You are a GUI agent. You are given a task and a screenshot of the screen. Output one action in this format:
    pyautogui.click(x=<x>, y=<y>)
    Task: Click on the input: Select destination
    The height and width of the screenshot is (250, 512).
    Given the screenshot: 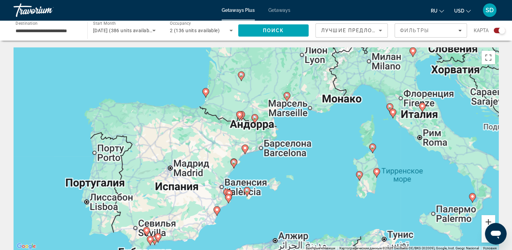 What is the action you would take?
    pyautogui.click(x=47, y=31)
    